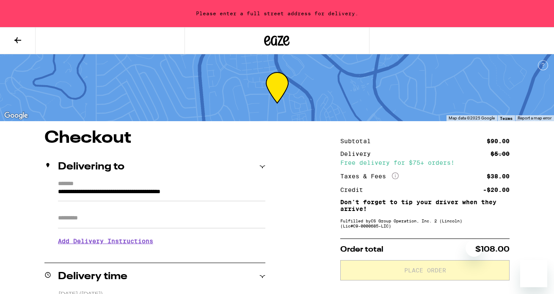 This screenshot has width=554, height=294. I want to click on span: Map data ©2025 Google, so click(472, 118).